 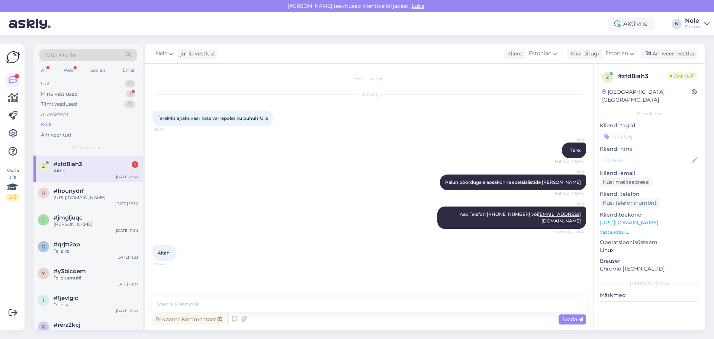 What do you see at coordinates (693, 27) in the screenshot?
I see `div: Decora` at bounding box center [693, 27].